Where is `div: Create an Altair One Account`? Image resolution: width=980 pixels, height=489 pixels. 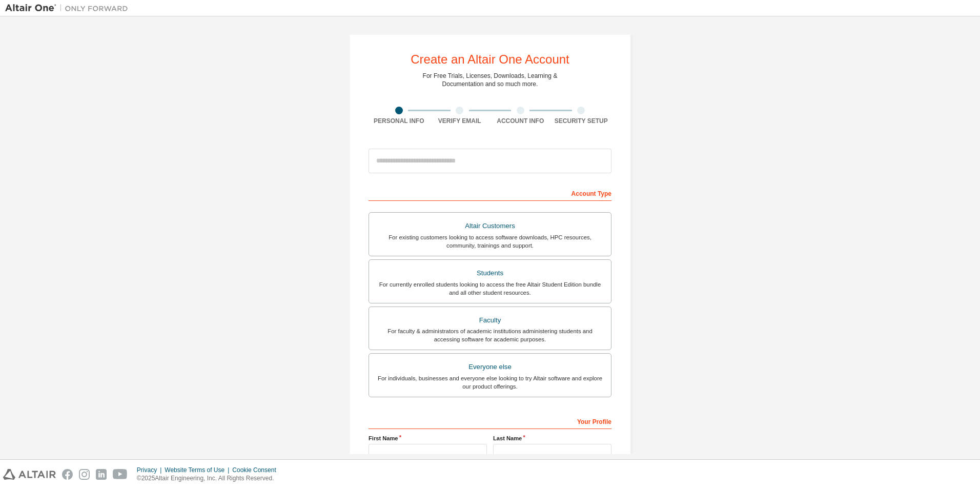
div: Create an Altair One Account is located at coordinates (490, 59).